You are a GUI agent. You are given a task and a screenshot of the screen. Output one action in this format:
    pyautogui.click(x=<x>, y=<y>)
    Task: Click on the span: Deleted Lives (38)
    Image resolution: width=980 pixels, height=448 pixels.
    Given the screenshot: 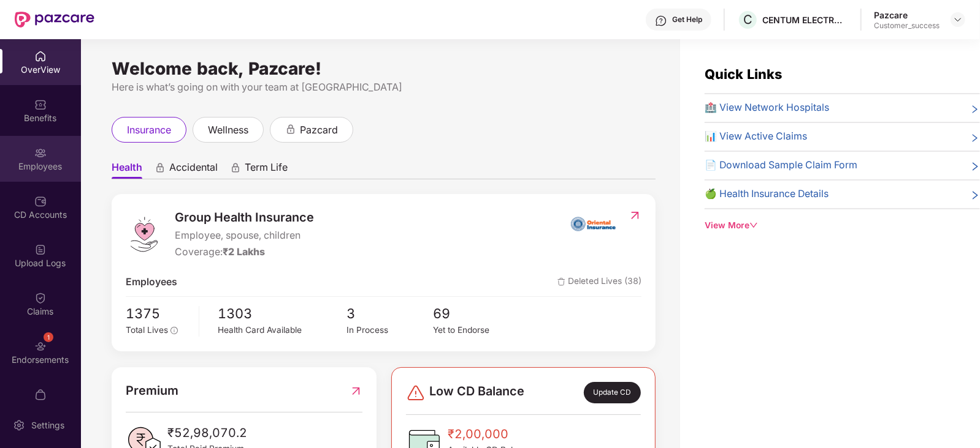 What is the action you would take?
    pyautogui.click(x=599, y=282)
    